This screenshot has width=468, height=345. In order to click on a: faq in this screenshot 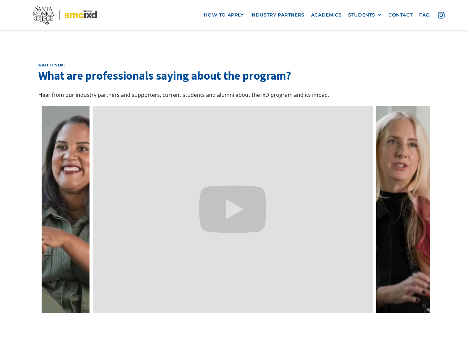, I will do `click(425, 15)`.